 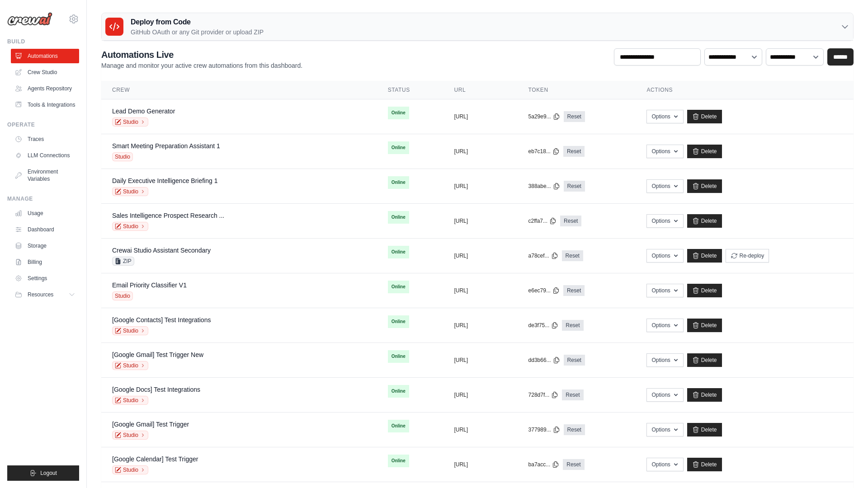 What do you see at coordinates (544, 464) in the screenshot?
I see `button: ba7acc...` at bounding box center [544, 464].